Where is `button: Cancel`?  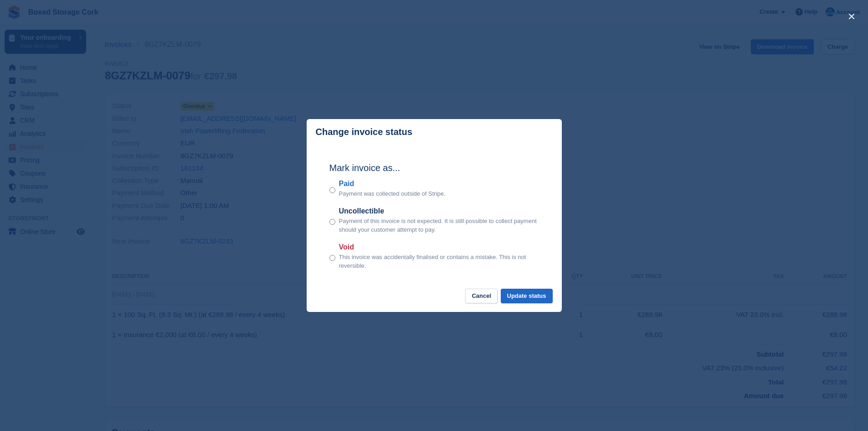 button: Cancel is located at coordinates (481, 296).